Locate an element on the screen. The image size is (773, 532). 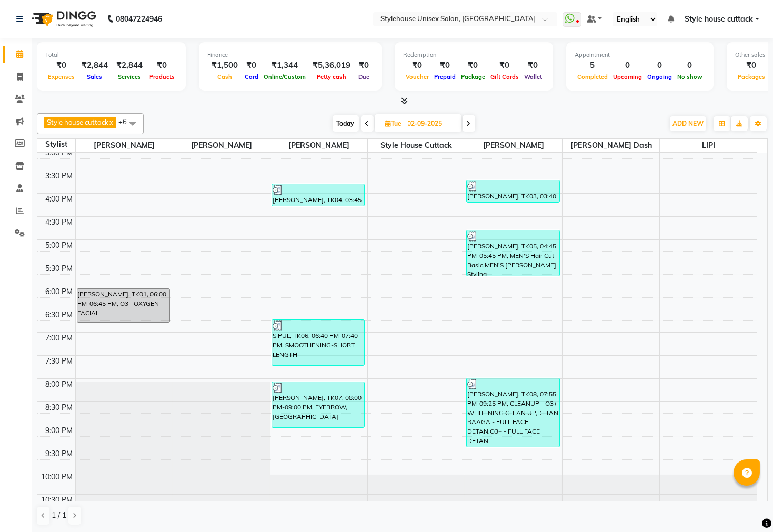
div: ₹1,344 is located at coordinates (284, 65).